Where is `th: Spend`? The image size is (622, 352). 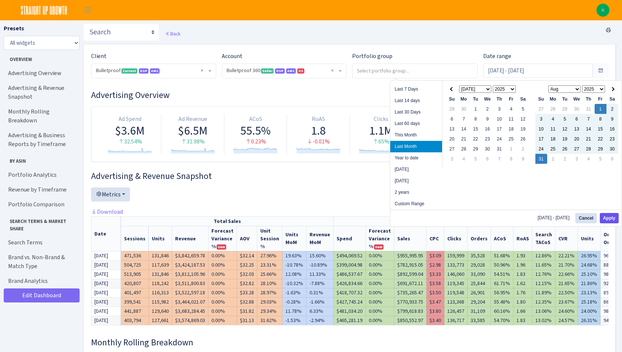
th: Spend is located at coordinates (349, 239).